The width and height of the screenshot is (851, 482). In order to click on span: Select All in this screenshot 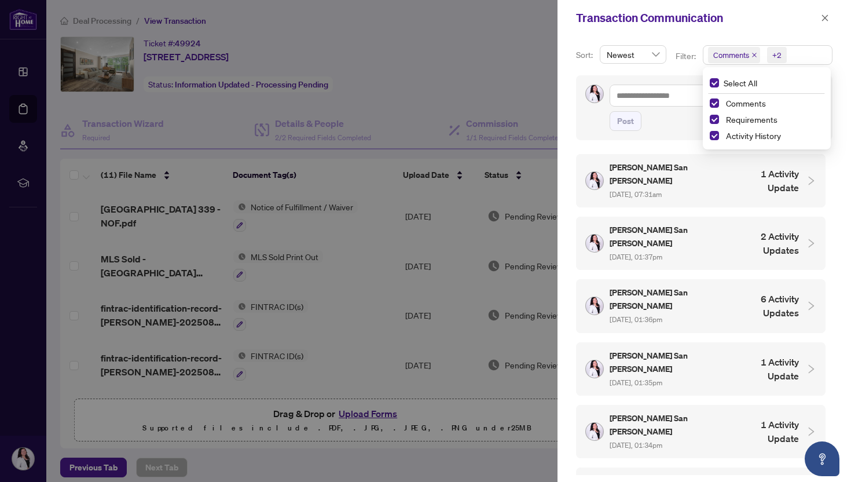, I will do `click(741, 83)`.